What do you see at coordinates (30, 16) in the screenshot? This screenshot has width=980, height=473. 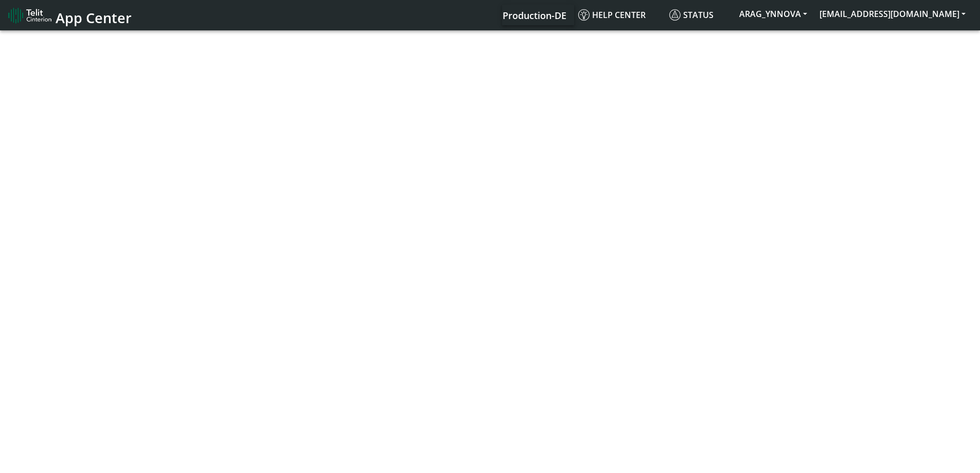 I see `img: logo-telit-cinterion-gw-new.png` at bounding box center [30, 16].